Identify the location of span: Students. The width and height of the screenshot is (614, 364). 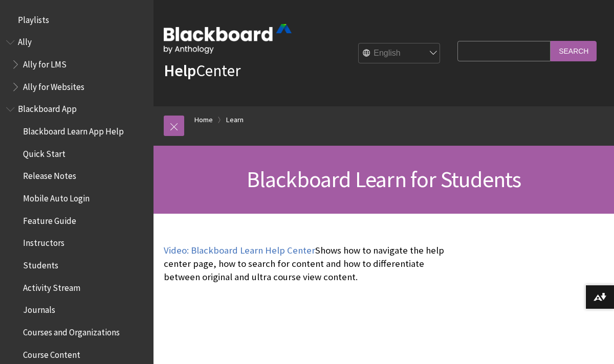
(41, 263).